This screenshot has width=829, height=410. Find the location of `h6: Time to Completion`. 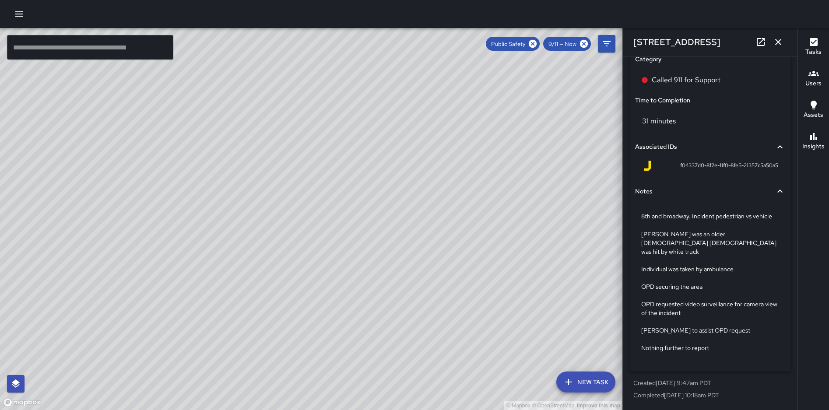

h6: Time to Completion is located at coordinates (663, 101).